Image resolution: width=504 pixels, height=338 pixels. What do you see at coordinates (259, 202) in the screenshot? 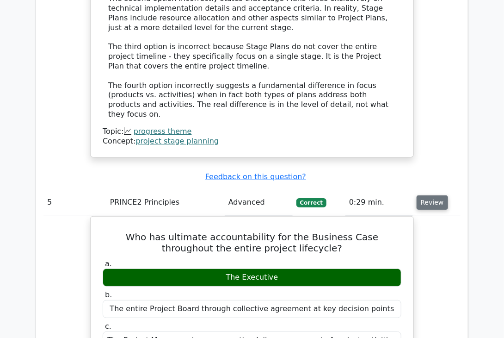
I see `td: Advanced` at bounding box center [259, 202].